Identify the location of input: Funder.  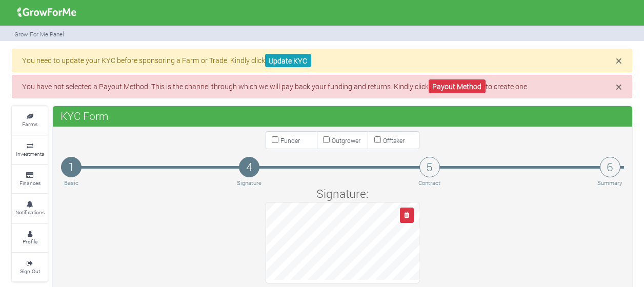
(275, 140).